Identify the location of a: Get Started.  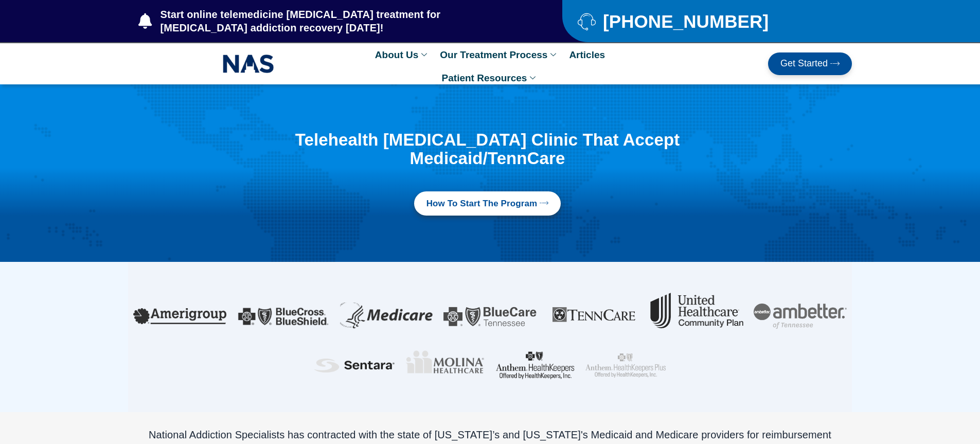
(810, 64).